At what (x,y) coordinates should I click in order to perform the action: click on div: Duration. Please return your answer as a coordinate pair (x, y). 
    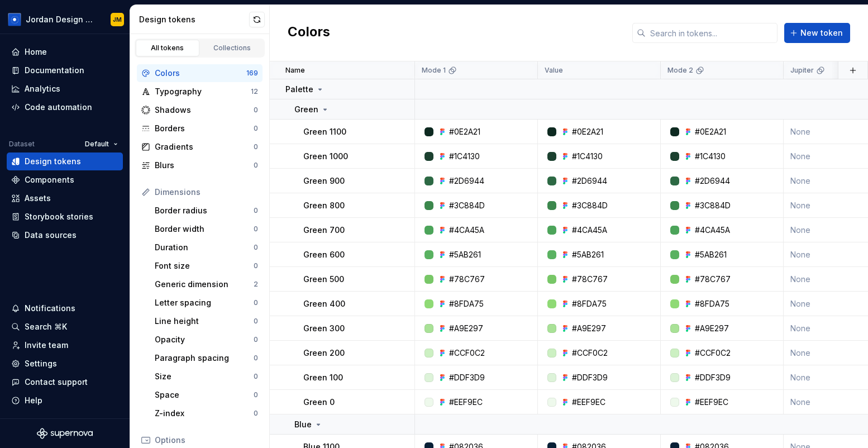
    Looking at the image, I should click on (204, 248).